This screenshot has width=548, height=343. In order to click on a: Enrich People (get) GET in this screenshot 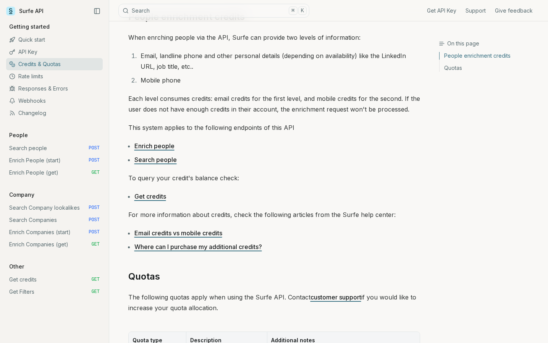, I will do `click(54, 173)`.